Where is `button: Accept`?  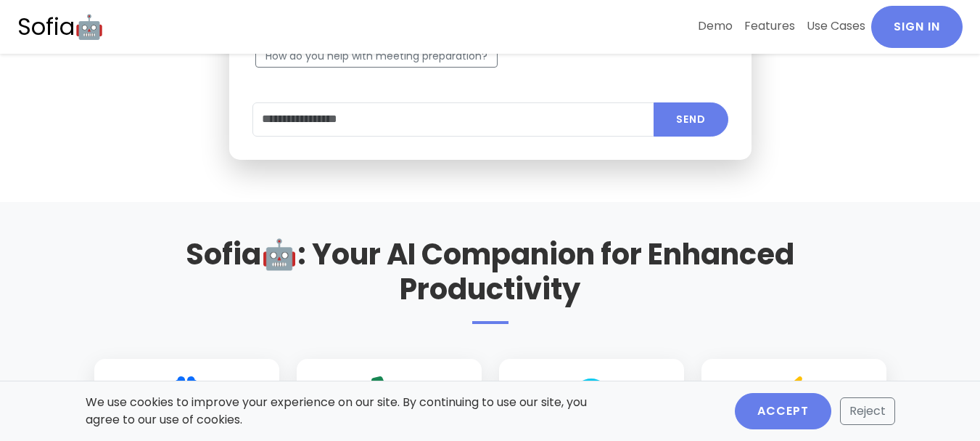
button: Accept is located at coordinates (783, 411).